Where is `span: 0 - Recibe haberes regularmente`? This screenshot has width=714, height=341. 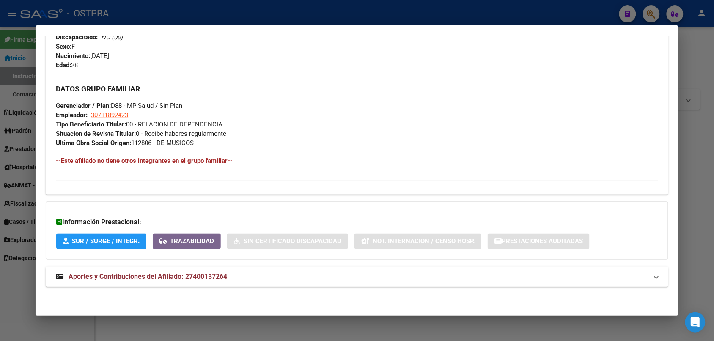 span: 0 - Recibe haberes regularmente is located at coordinates (141, 134).